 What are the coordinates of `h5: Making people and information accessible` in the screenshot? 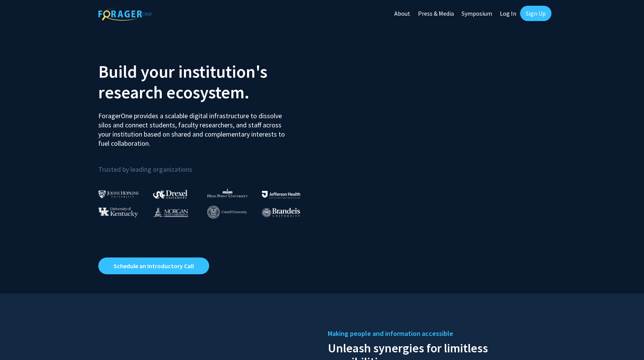 It's located at (437, 334).